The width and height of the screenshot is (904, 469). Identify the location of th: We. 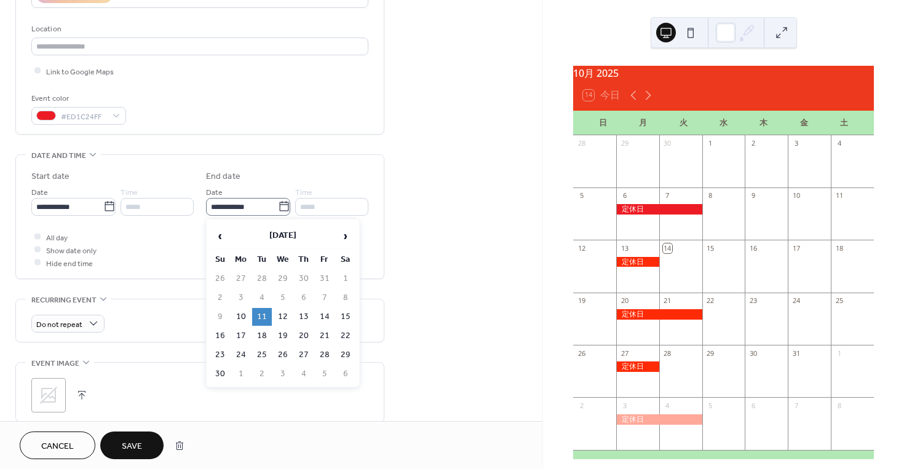
(283, 260).